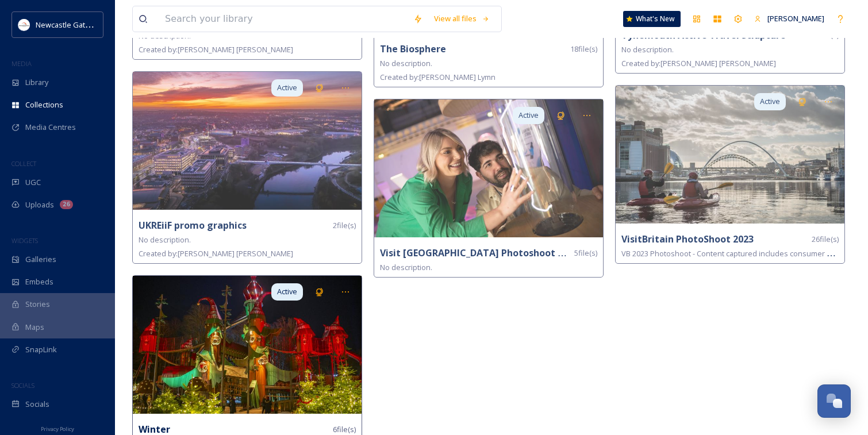 Image resolution: width=868 pixels, height=435 pixels. Describe the element at coordinates (37, 304) in the screenshot. I see `span: Stories` at that location.